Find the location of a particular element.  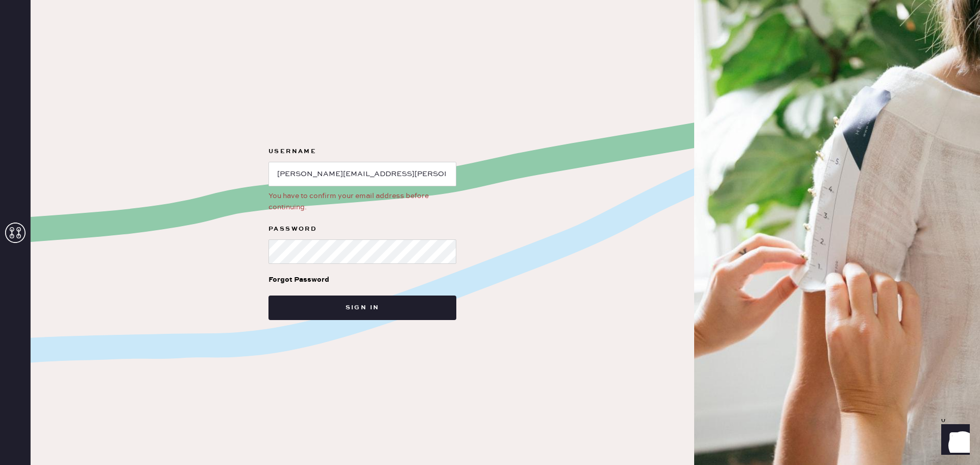

a: Forgot Password is located at coordinates (298, 280).